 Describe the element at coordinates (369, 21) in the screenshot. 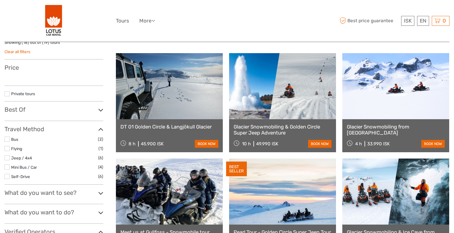

I see `span: Best price guarantee` at that location.